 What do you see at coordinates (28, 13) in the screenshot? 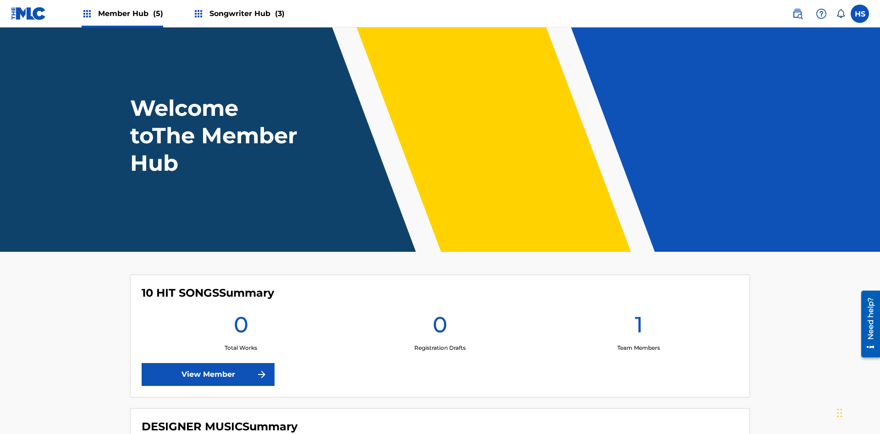
I see `img: MLC Logo` at bounding box center [28, 13].